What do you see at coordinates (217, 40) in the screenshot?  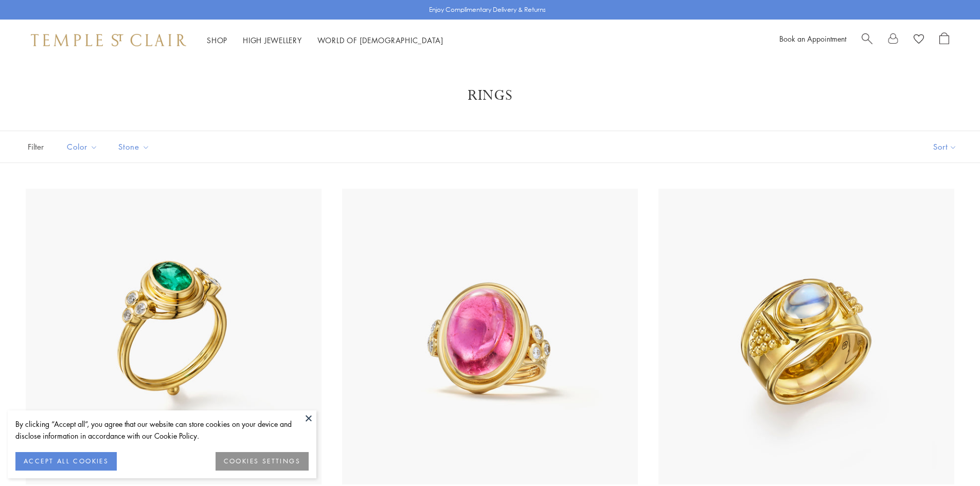 I see `a: ShopShop` at bounding box center [217, 40].